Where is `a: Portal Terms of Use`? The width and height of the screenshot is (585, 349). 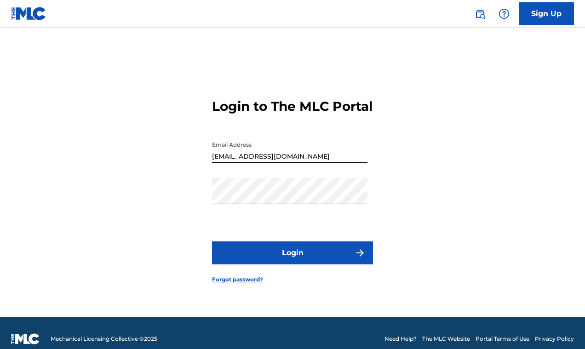 a: Portal Terms of Use is located at coordinates (502, 339).